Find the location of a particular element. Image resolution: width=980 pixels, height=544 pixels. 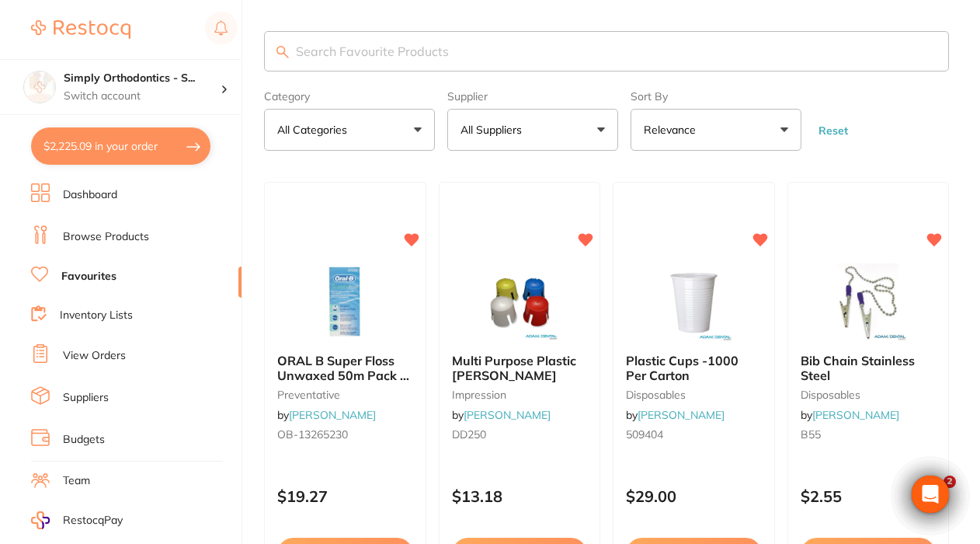

b: Multi Purpose Plastic Dappen is located at coordinates (520, 368).